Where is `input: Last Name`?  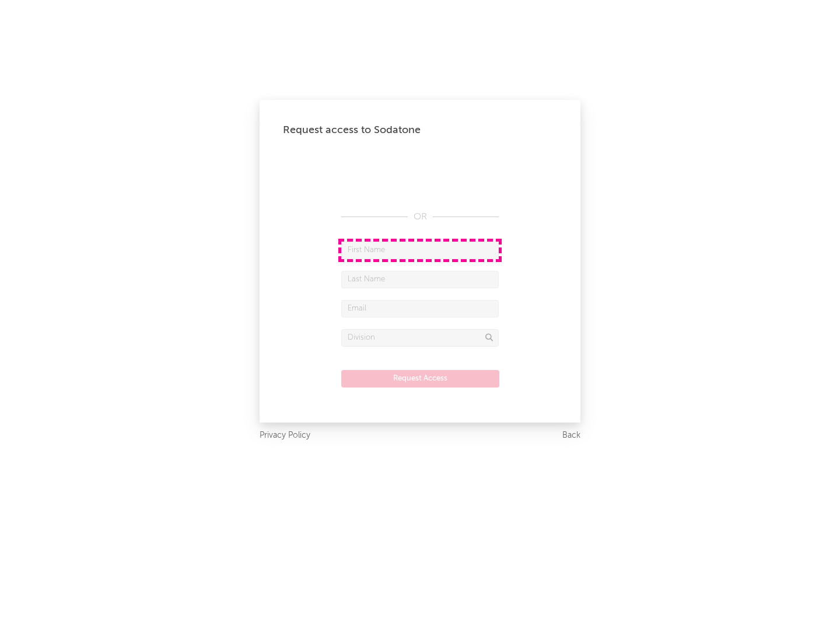
input: Last Name is located at coordinates (420, 280).